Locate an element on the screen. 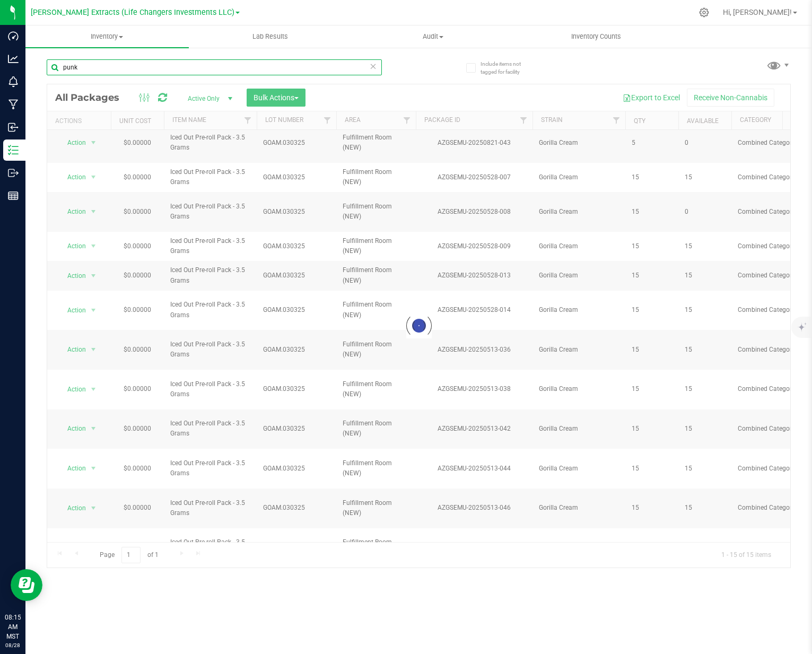  inline-svg: Manufacturing is located at coordinates (13, 105).